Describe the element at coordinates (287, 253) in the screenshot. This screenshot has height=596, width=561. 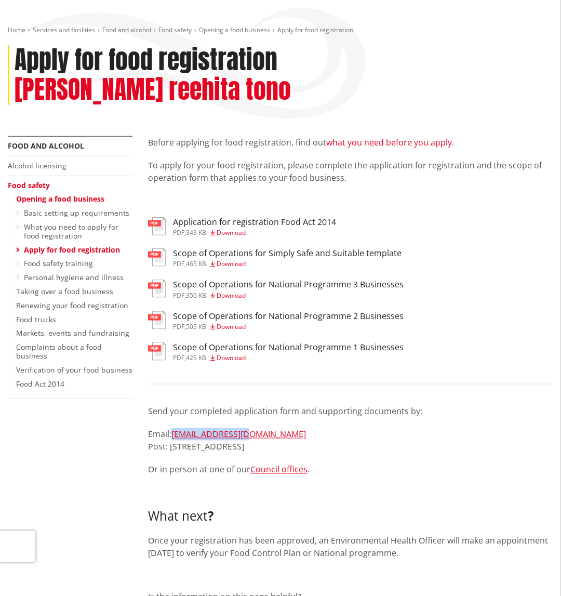
I see `h3: Scope of Operations for Simply Safe and Suitable template` at that location.